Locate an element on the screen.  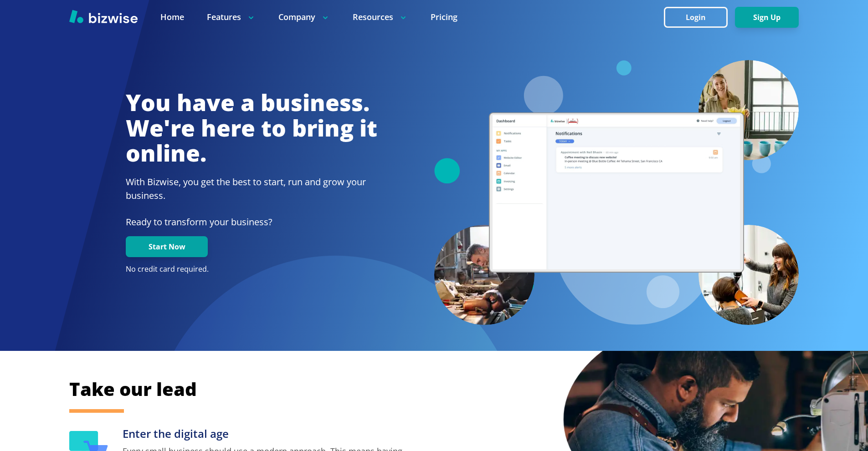
a: Login is located at coordinates (700, 18).